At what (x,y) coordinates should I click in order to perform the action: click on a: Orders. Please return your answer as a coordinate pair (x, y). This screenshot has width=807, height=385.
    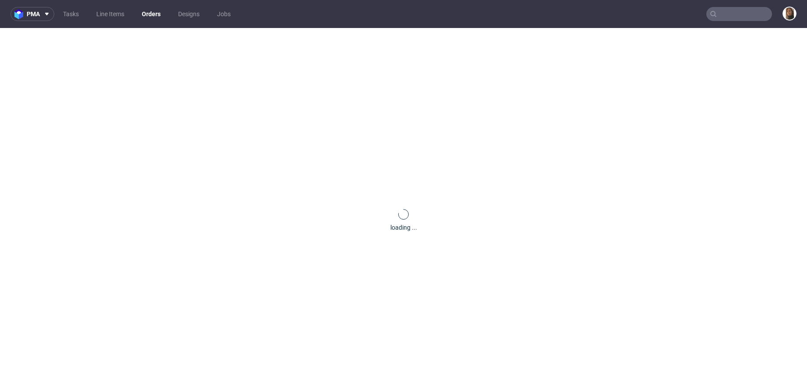
    Looking at the image, I should click on (151, 14).